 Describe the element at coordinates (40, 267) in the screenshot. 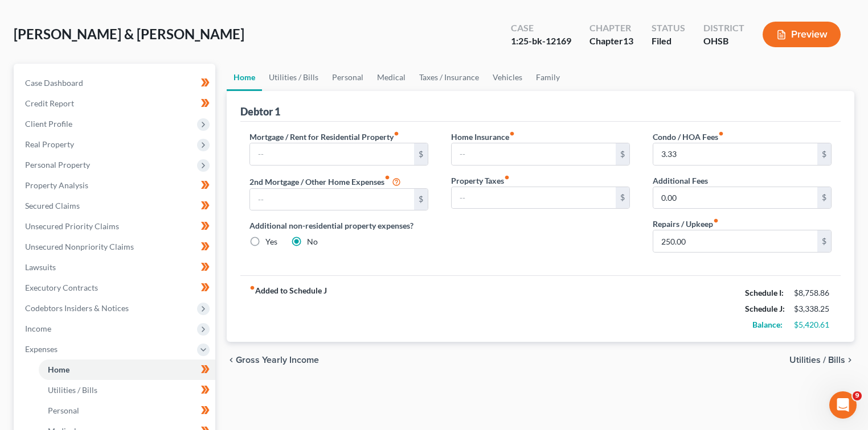

I see `span: Lawsuits` at that location.